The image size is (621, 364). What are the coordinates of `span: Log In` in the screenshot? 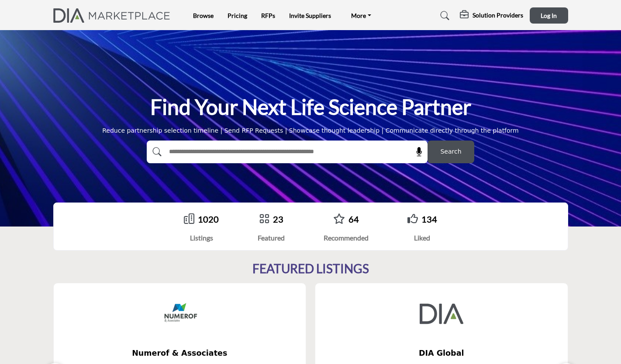 It's located at (548, 15).